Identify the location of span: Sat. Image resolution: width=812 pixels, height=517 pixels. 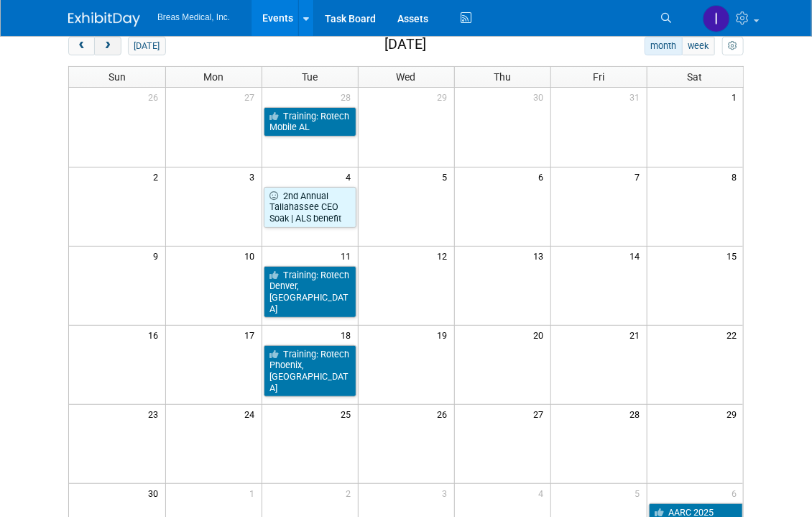
(695, 77).